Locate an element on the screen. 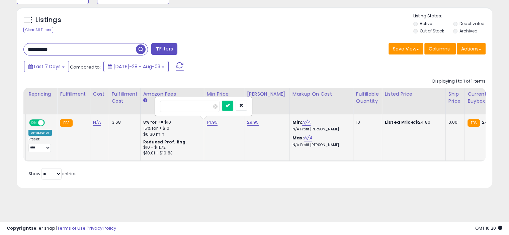 This screenshot has width=509, height=235. label: Archived is located at coordinates (469, 31).